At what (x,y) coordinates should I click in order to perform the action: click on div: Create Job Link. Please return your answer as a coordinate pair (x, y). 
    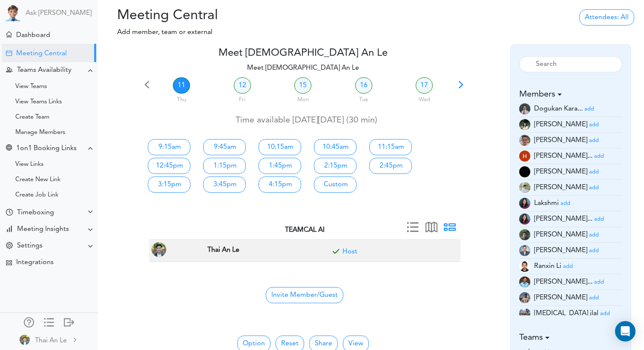
    Looking at the image, I should click on (37, 195).